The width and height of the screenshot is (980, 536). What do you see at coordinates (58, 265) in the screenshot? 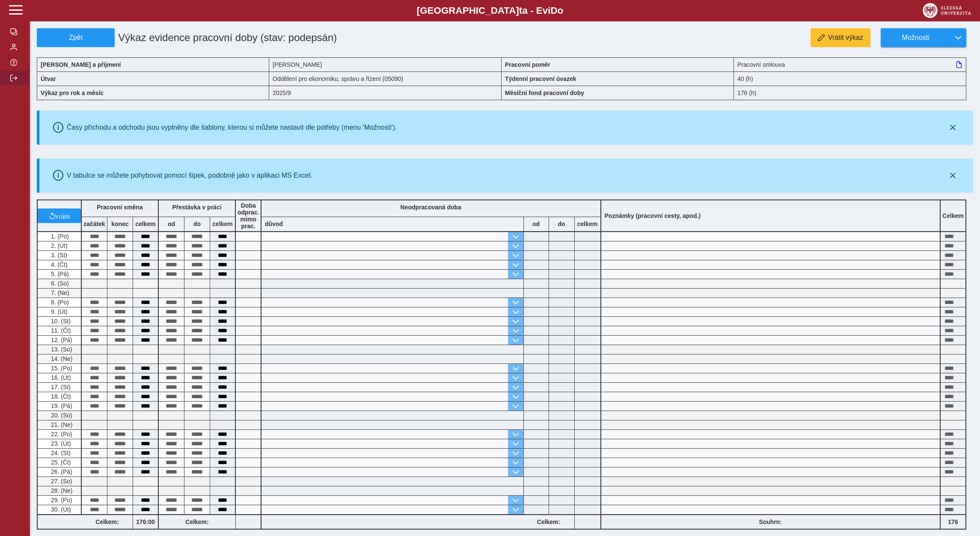
I see `span: 4. (Čt)` at bounding box center [58, 265].